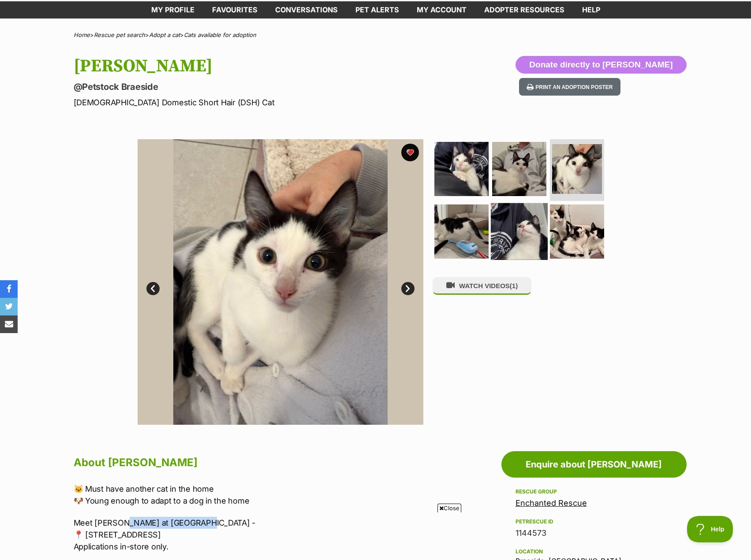  I want to click on button: favourite, so click(410, 152).